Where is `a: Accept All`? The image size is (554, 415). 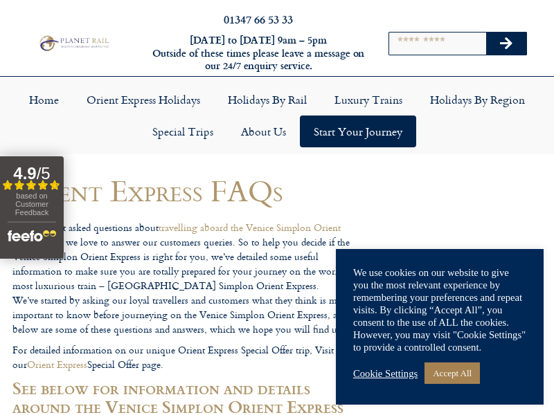 a: Accept All is located at coordinates (452, 373).